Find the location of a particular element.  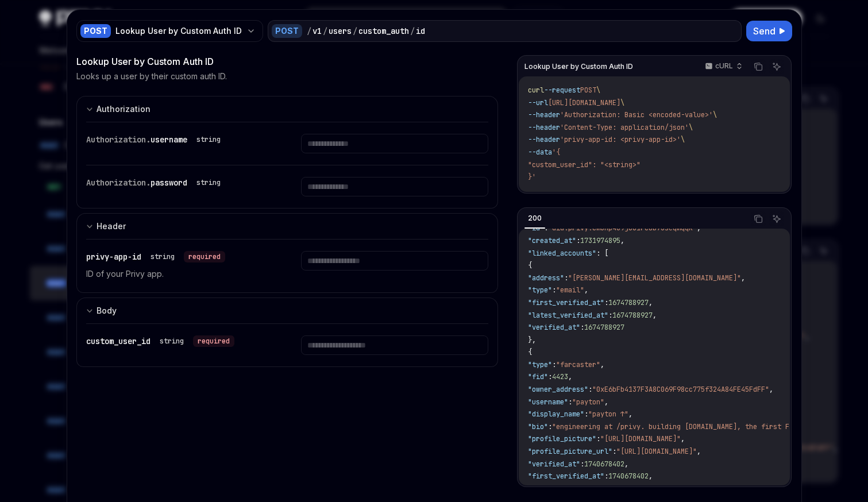

div: users is located at coordinates (340, 31).